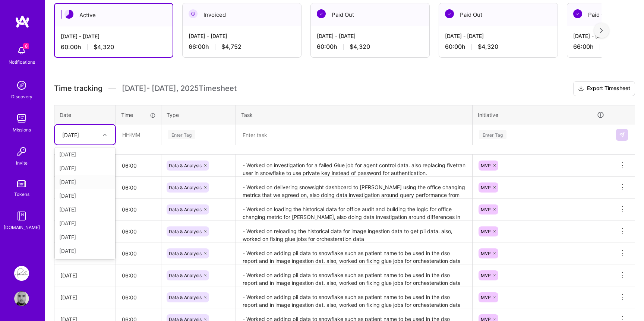 The width and height of the screenshot is (644, 321). What do you see at coordinates (22, 184) in the screenshot?
I see `img: tokens` at bounding box center [22, 184].